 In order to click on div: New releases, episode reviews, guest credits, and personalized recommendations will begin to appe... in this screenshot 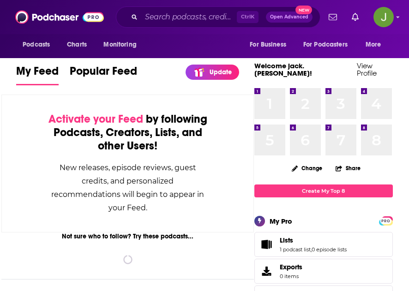, I will do `click(127, 188)`.